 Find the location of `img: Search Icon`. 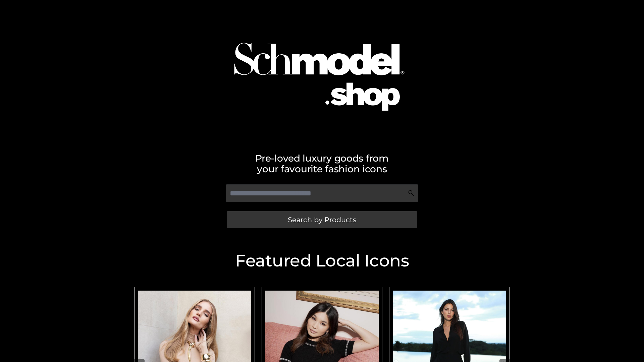

img: Search Icon is located at coordinates (411, 193).